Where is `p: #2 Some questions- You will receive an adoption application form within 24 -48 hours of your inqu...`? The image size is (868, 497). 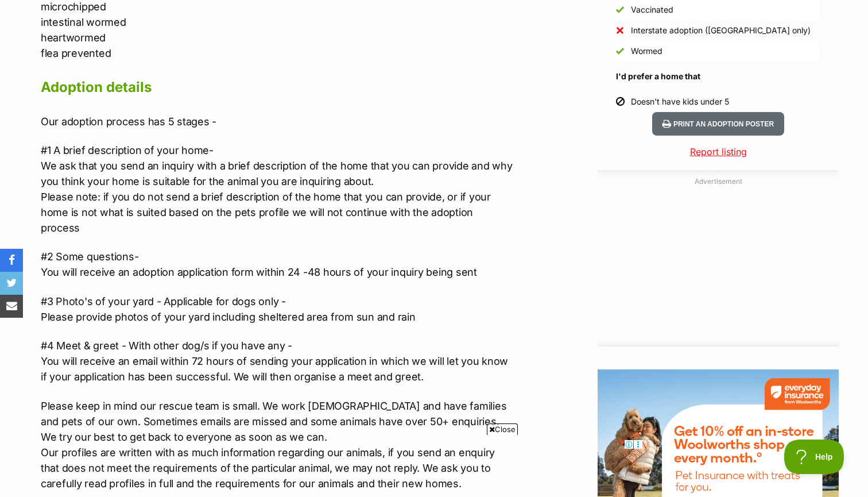 p: #2 Some questions- You will receive an adoption application form within 24 -48 hours of your inqu... is located at coordinates (278, 264).